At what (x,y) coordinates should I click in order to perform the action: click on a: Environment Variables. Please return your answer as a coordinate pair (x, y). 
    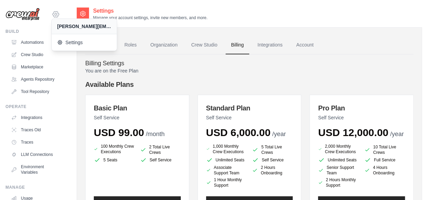
    Looking at the image, I should click on (34, 170).